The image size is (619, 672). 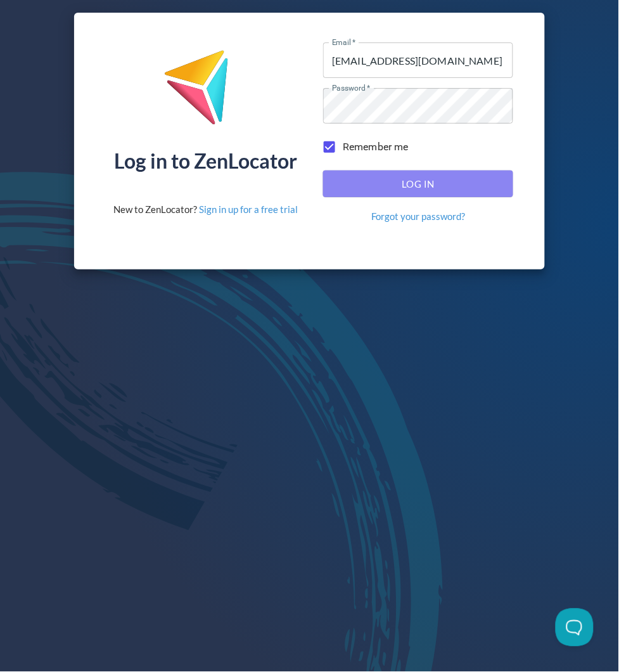 What do you see at coordinates (249, 209) in the screenshot?
I see `a: Sign in up for a free trial` at bounding box center [249, 209].